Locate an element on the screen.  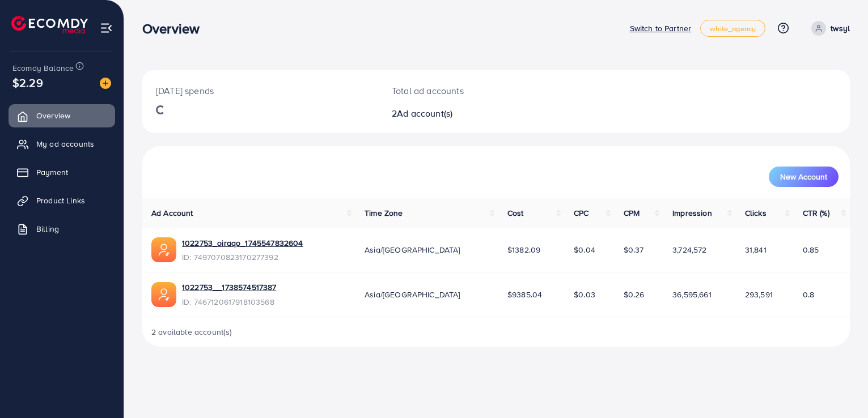
span: Clicks is located at coordinates (756, 213).